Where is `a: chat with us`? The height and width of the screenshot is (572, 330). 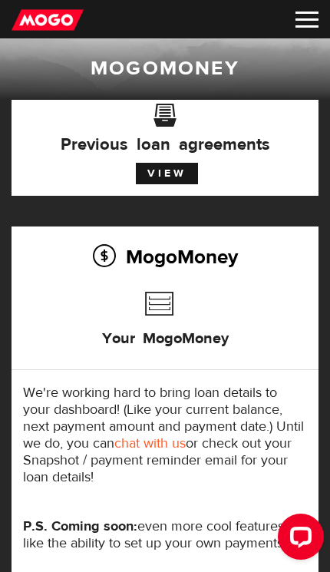
a: chat with us is located at coordinates (150, 443).